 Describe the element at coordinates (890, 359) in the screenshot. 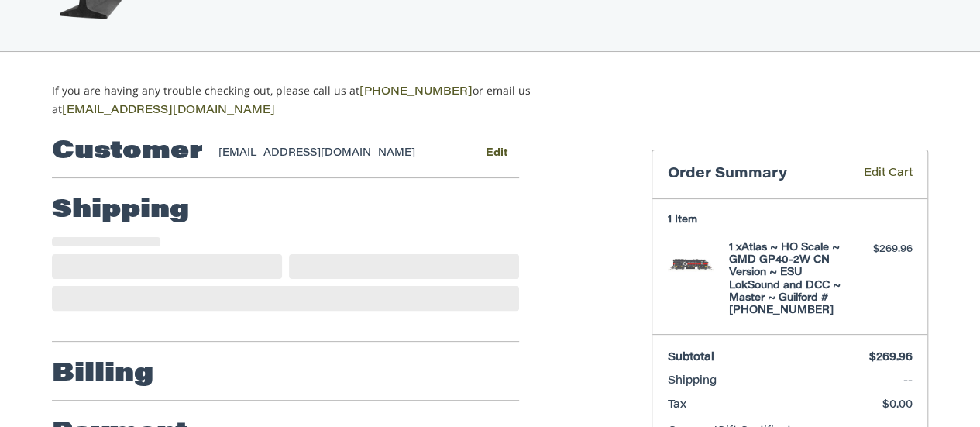

I see `span: $269.96` at that location.